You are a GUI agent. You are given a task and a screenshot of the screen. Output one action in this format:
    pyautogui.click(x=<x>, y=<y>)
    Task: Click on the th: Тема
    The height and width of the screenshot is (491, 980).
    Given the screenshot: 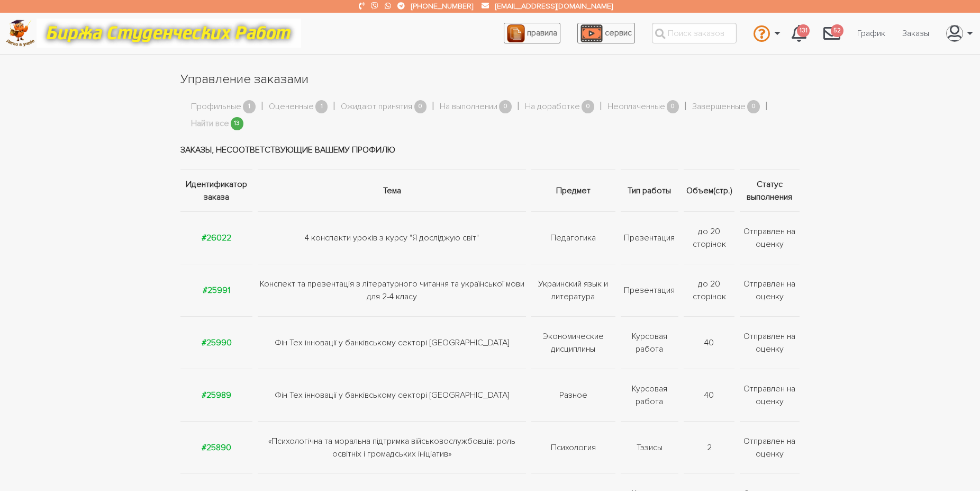 What is the action you would take?
    pyautogui.click(x=391, y=190)
    